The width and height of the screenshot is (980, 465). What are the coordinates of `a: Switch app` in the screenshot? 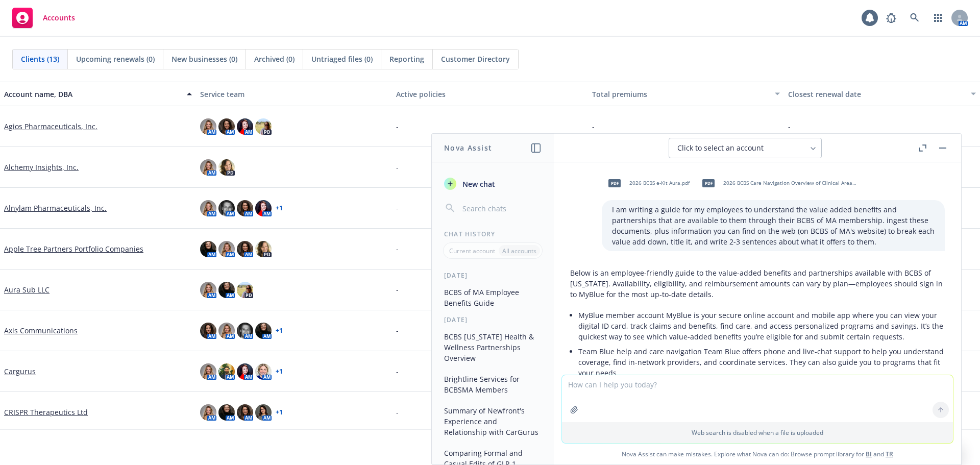 It's located at (938, 18).